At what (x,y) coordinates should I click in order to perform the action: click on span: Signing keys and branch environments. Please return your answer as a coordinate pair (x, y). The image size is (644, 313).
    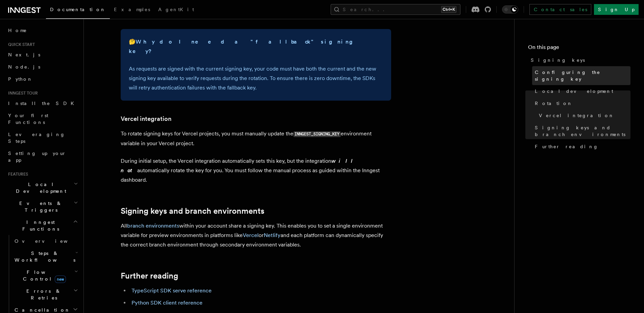
    Looking at the image, I should click on (582, 131).